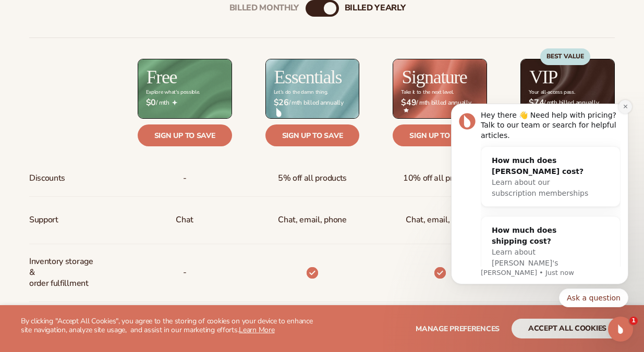 The height and width of the screenshot is (352, 644). Describe the element at coordinates (440, 178) in the screenshot. I see `span: 10% off all products` at that location.